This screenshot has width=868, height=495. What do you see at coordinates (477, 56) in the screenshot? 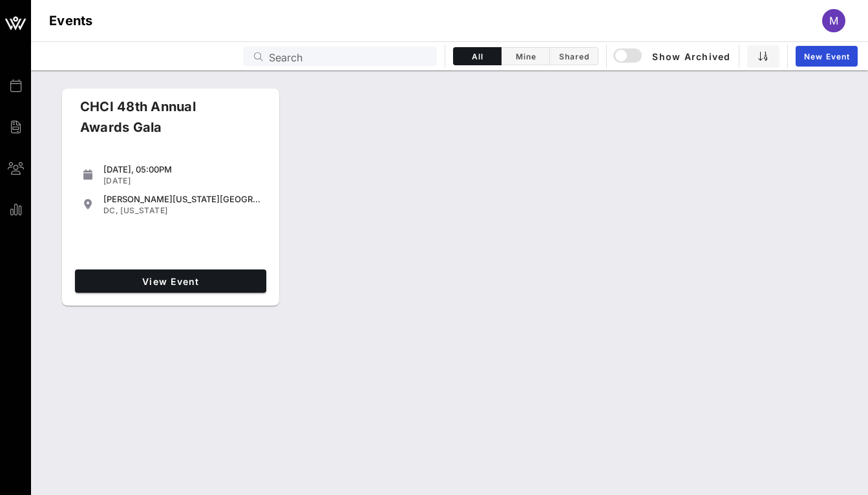
I see `span: All` at bounding box center [477, 56].